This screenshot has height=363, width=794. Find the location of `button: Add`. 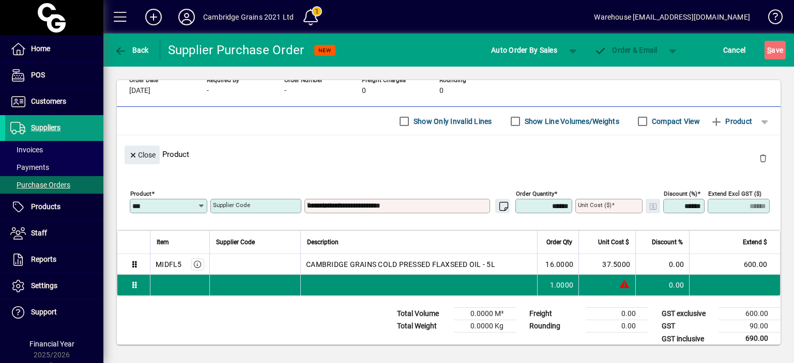

button: Add is located at coordinates (153, 17).